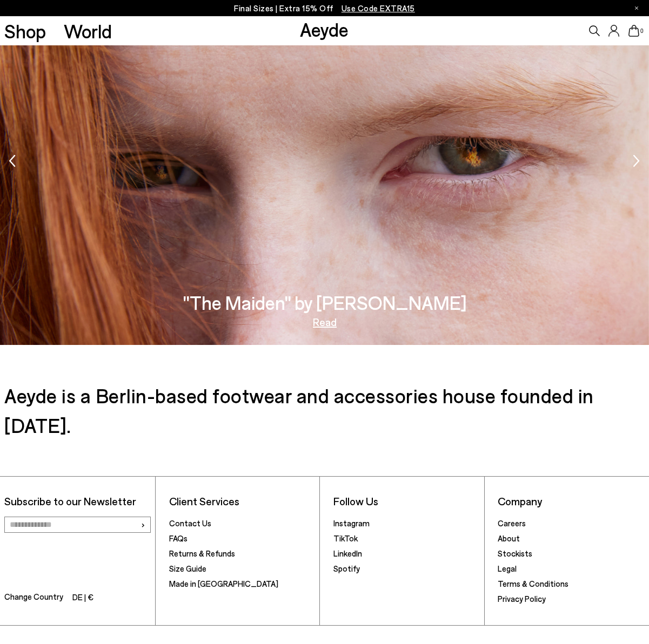 Image resolution: width=649 pixels, height=644 pixels. Describe the element at coordinates (83, 598) in the screenshot. I see `li: DE | €` at that location.